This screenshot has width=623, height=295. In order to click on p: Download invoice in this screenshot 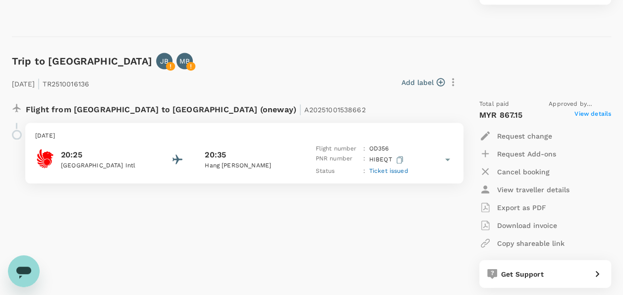, I will do `click(527, 225)`.